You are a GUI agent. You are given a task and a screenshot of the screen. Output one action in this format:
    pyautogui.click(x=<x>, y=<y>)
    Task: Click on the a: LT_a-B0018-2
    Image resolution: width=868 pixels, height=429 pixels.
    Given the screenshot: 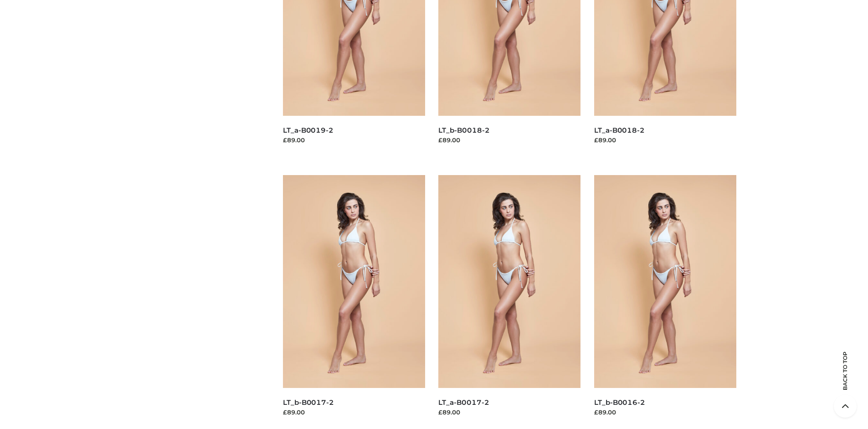 What is the action you would take?
    pyautogui.click(x=620, y=130)
    